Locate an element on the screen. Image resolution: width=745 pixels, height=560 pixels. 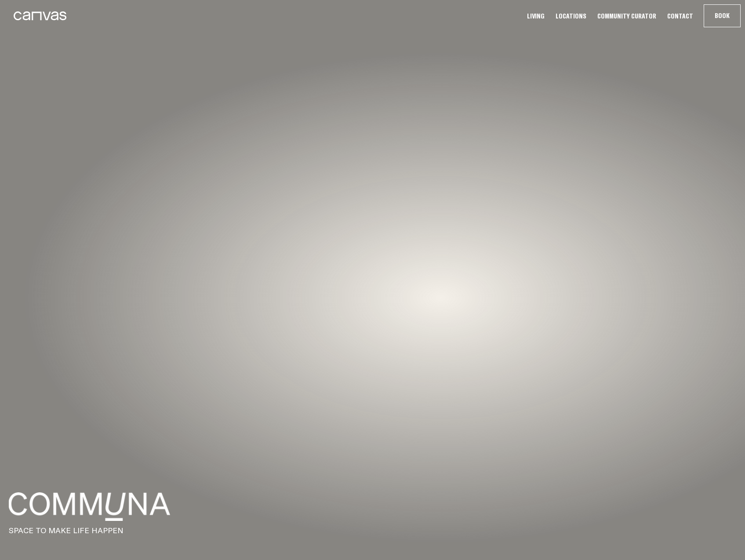
a: Living is located at coordinates (536, 16).